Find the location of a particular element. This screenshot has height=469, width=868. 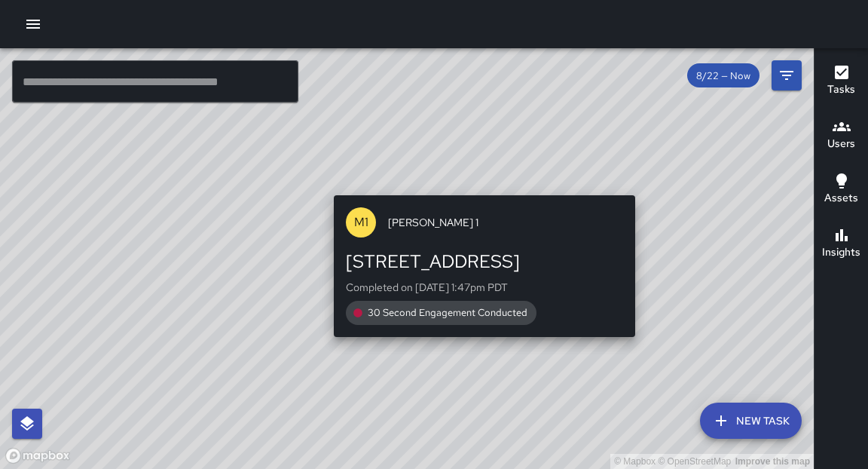

button: Assets is located at coordinates (841, 190).